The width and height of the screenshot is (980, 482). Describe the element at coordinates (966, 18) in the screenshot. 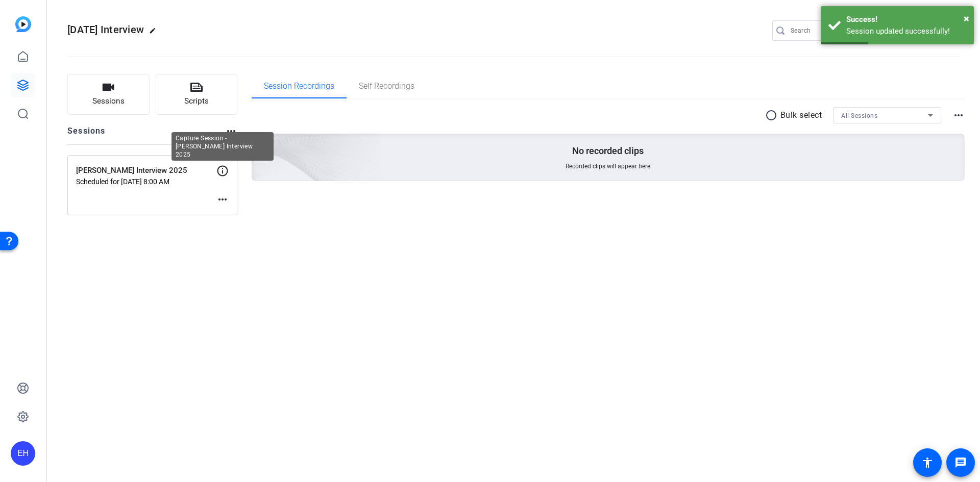

I see `button: Close` at that location.